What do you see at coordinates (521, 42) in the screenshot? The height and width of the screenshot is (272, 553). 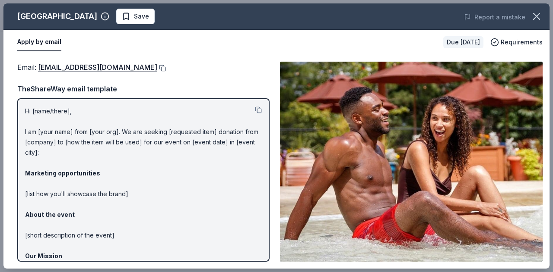 I see `span: Requirements` at bounding box center [521, 42].